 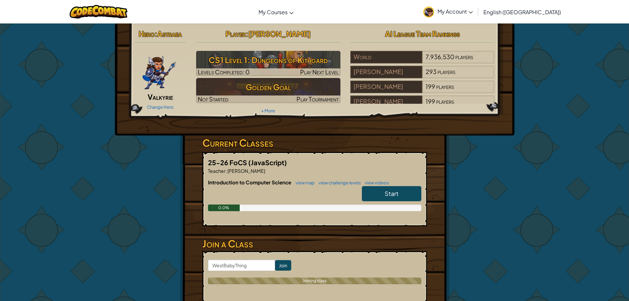 I want to click on span: Play Tournament, so click(x=317, y=99).